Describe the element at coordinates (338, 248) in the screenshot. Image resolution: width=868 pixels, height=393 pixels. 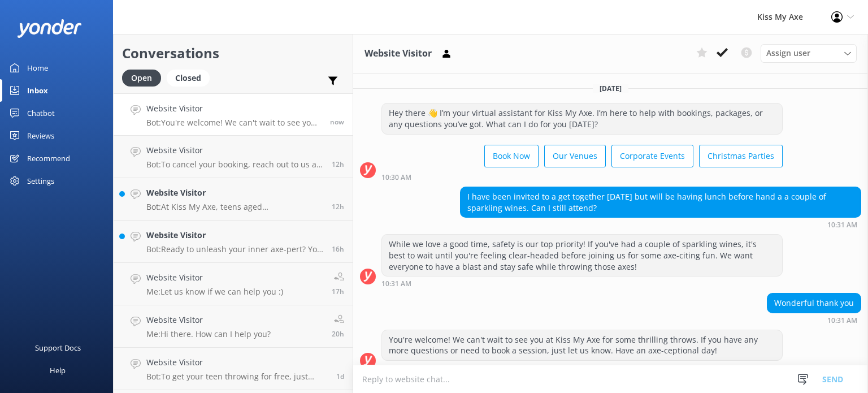
I see `span: Sep 27 2025 06:05pm (UTC +10:00) Australia/Sydney` at that location.